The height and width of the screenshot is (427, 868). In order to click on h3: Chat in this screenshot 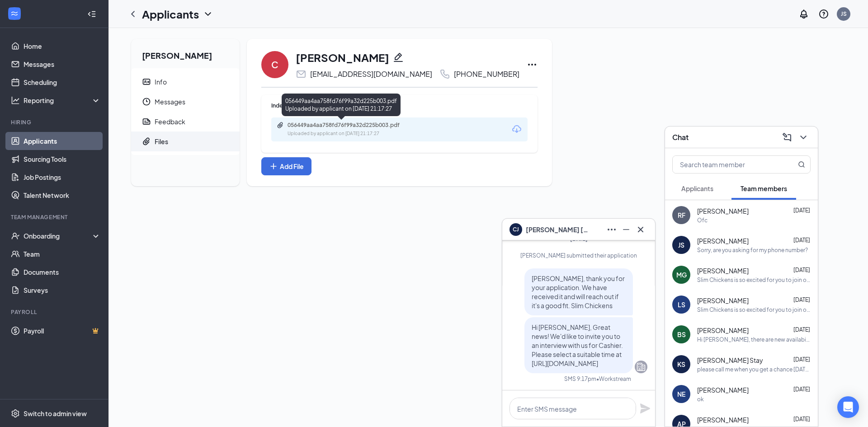, I will do `click(680, 137)`.